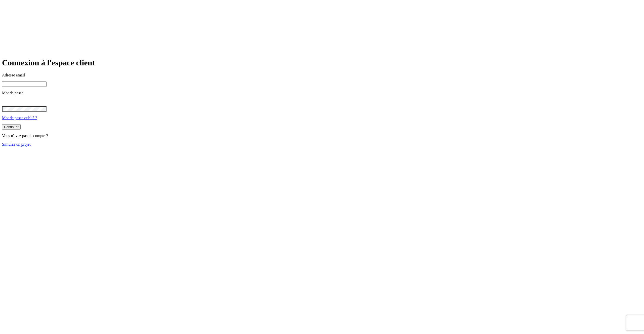 This screenshot has height=334, width=644. Describe the element at coordinates (20, 118) in the screenshot. I see `a: Mot de passe oublié ?` at that location.